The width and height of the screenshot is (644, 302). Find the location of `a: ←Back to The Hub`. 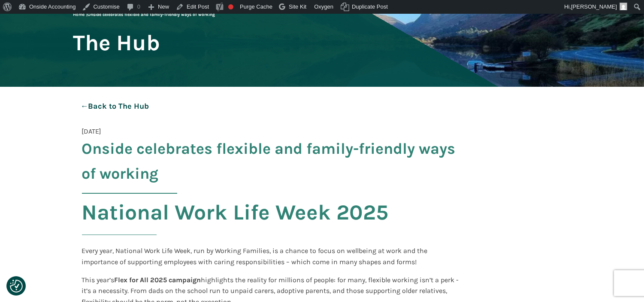

a: ←Back to The Hub is located at coordinates (115, 106).